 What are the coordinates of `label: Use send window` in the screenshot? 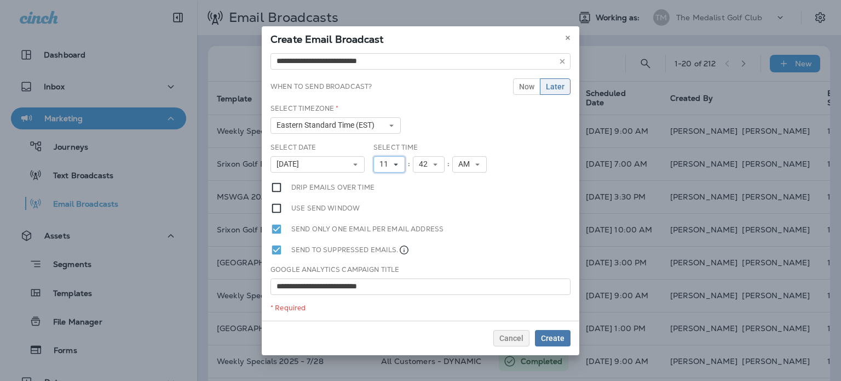 It's located at (325, 208).